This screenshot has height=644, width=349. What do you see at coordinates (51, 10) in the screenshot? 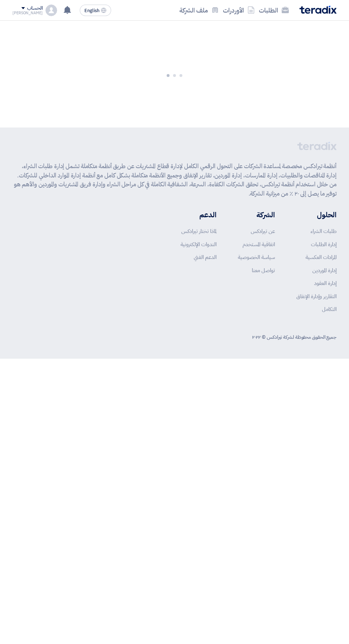
I see `img: profile_test.png` at bounding box center [51, 10].